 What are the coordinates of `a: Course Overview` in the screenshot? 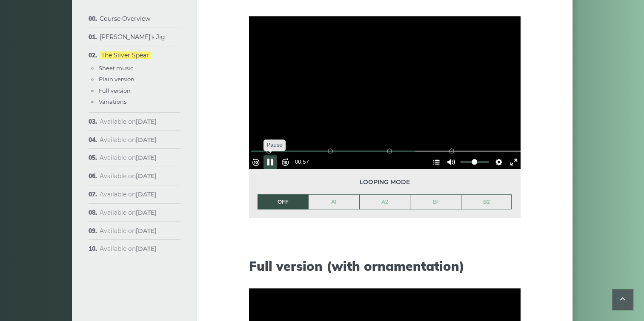 It's located at (124, 19).